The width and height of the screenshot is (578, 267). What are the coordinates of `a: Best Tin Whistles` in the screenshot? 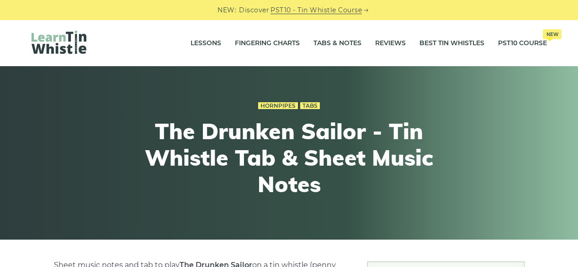 It's located at (452, 43).